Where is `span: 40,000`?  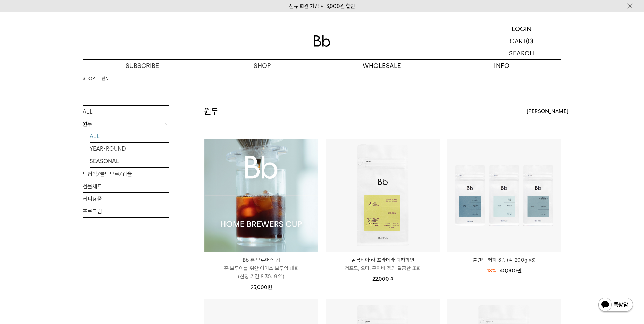 span: 40,000 is located at coordinates (510, 271).